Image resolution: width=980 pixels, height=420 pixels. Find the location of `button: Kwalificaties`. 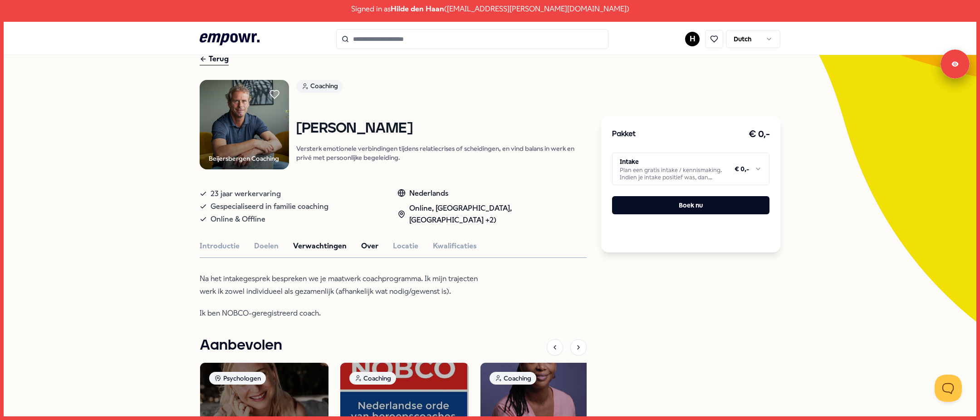

button: Kwalificaties is located at coordinates (455, 246).